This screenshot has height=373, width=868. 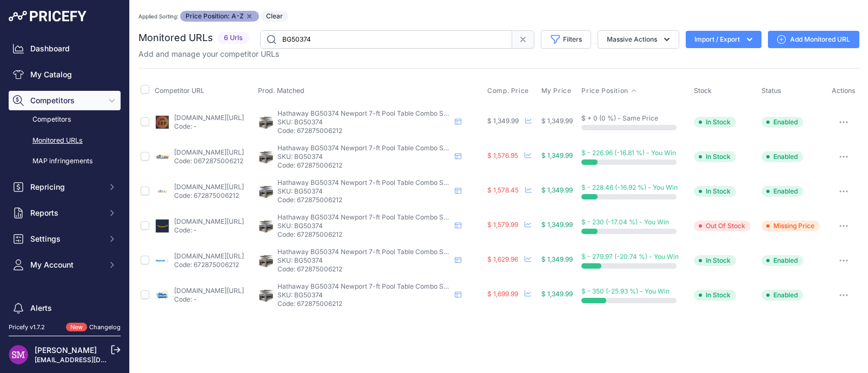 I want to click on button: Clear, so click(x=274, y=17).